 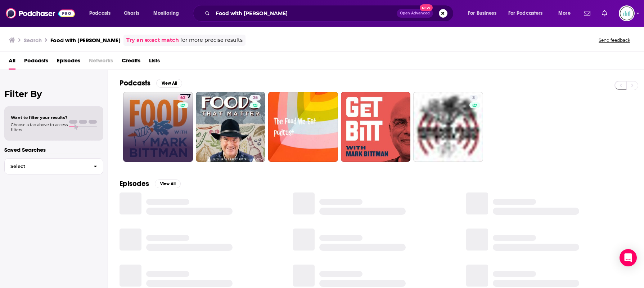 I want to click on img: Podchaser - Follow, Share and Rate Podcasts, so click(x=41, y=13).